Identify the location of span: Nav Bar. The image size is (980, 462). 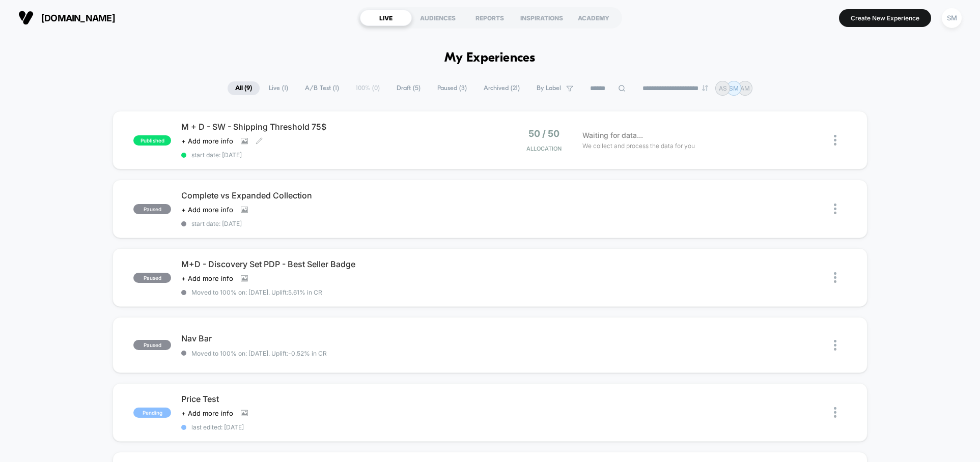
(335, 338).